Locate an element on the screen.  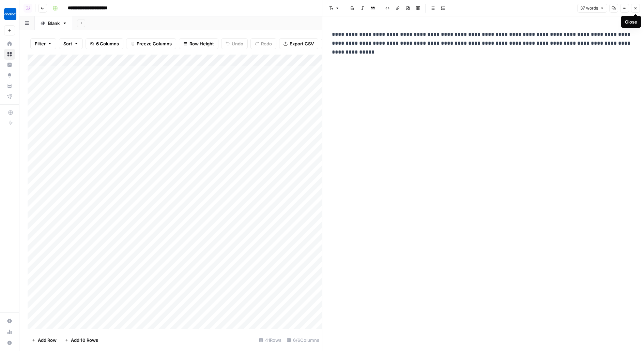
a: Blank is located at coordinates (54, 23).